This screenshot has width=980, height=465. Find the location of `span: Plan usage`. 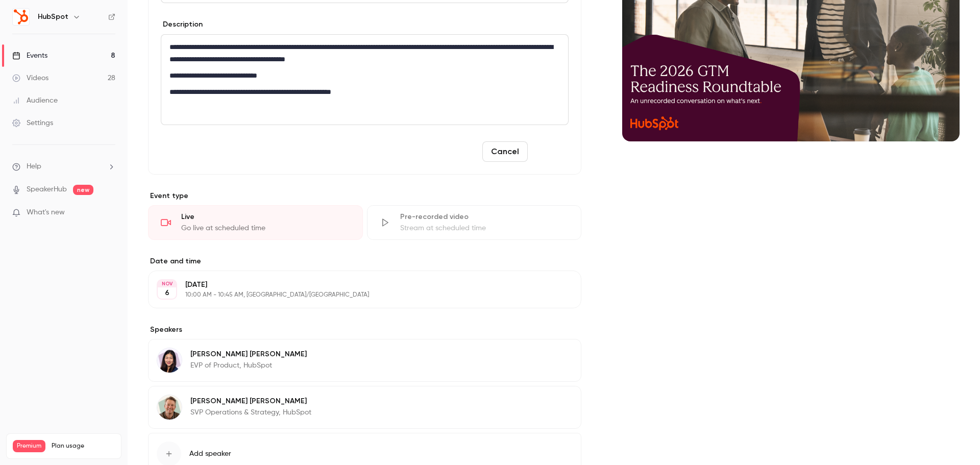

span: Plan usage is located at coordinates (83, 446).